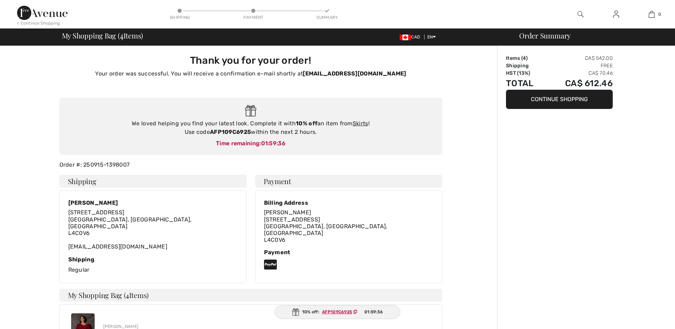  Describe the element at coordinates (405, 37) in the screenshot. I see `img: Canadian Dollar` at that location.